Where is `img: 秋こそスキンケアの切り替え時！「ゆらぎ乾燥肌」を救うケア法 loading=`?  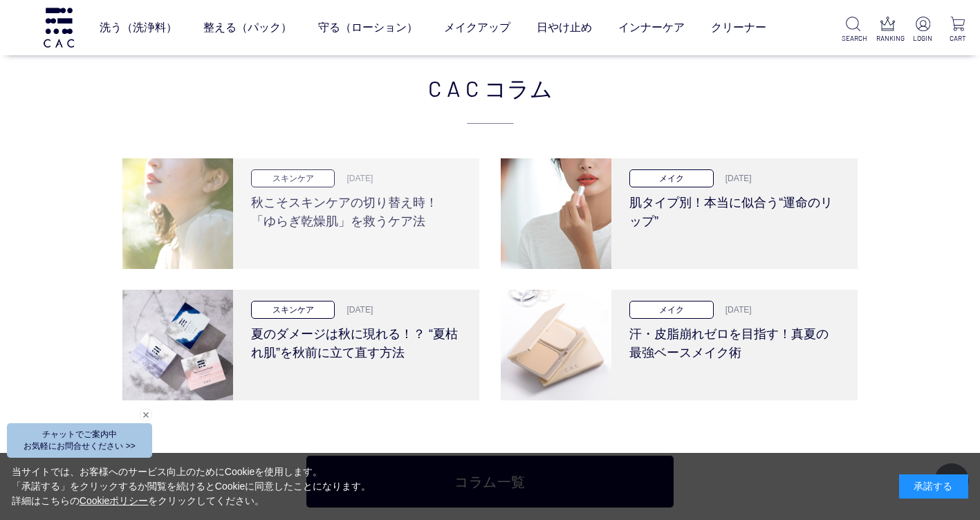 img: 秋こそスキンケアの切り替え時！「ゆらぎ乾燥肌」を救うケア法 loading= is located at coordinates (178, 214).